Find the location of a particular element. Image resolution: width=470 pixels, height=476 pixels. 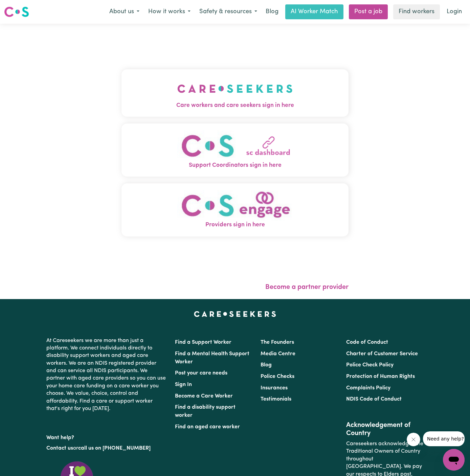

a: Login is located at coordinates (455, 12).